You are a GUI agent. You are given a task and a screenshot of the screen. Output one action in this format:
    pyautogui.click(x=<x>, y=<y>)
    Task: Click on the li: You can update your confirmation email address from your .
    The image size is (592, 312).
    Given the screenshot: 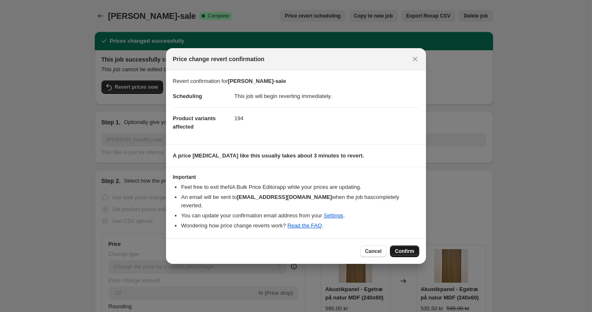 What is the action you would take?
    pyautogui.click(x=300, y=216)
    